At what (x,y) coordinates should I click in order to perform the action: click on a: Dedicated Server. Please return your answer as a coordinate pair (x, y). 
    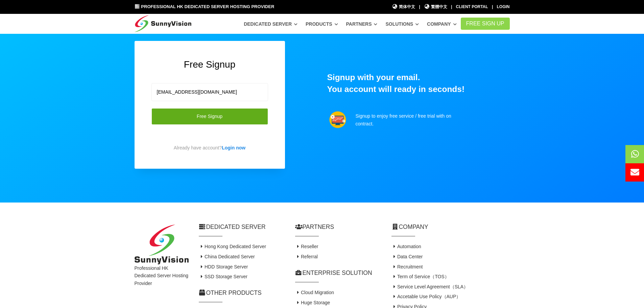
    Looking at the image, I should click on (271, 24).